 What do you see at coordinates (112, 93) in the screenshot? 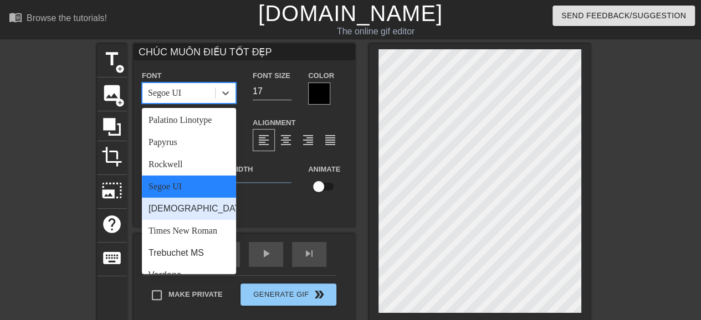
I see `span: image` at bounding box center [112, 93].